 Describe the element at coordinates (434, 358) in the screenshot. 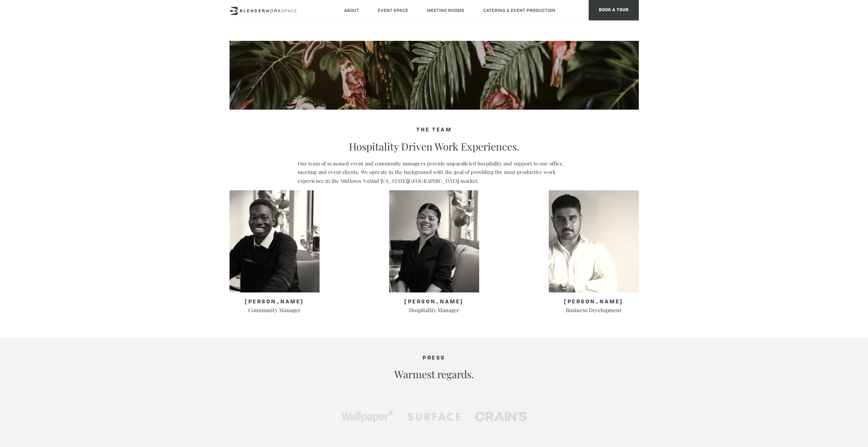

I see `span: PRESS` at that location.